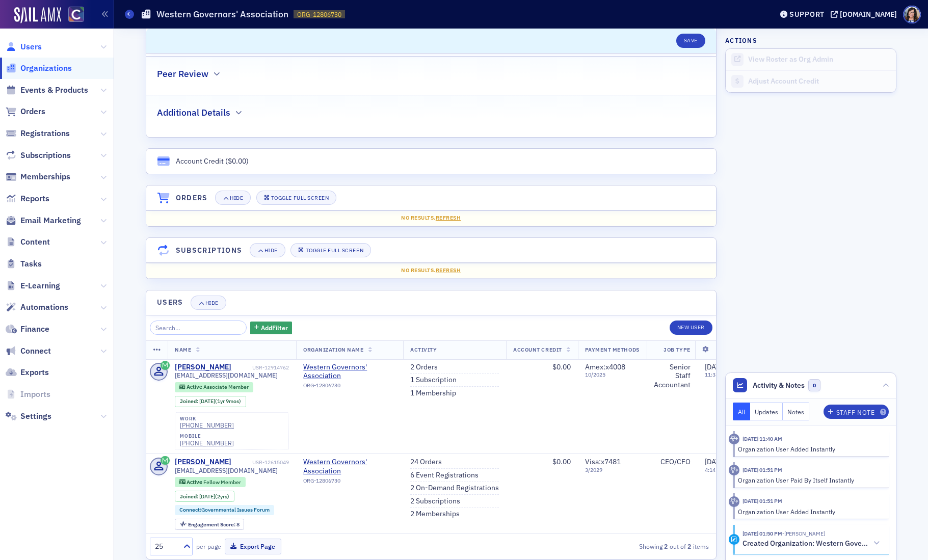 The height and width of the screenshot is (560, 928). I want to click on span: Content, so click(35, 242).